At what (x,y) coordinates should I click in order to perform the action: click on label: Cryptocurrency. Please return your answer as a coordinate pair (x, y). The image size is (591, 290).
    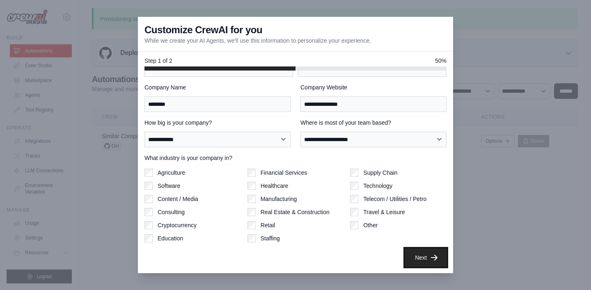
    Looking at the image, I should click on (177, 225).